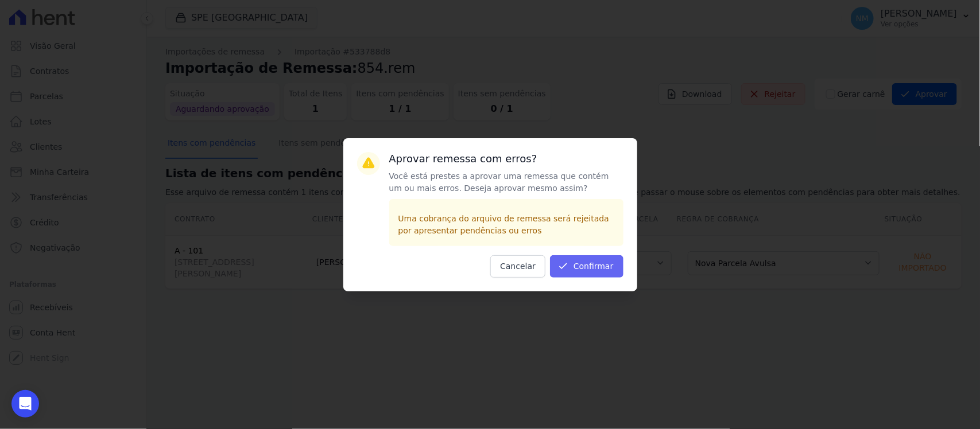 This screenshot has width=980, height=429. What do you see at coordinates (587, 266) in the screenshot?
I see `button: Confirmar` at bounding box center [587, 266].